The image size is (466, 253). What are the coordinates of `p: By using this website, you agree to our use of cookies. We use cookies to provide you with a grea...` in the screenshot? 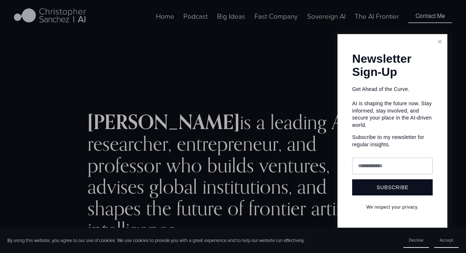 It's located at (156, 240).